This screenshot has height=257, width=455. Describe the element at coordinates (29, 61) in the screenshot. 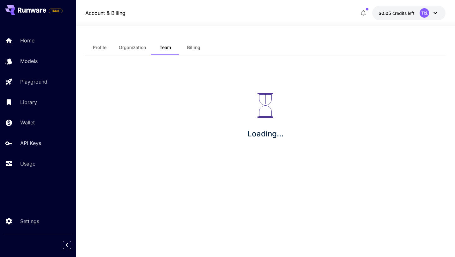

I see `p: Models` at that location.